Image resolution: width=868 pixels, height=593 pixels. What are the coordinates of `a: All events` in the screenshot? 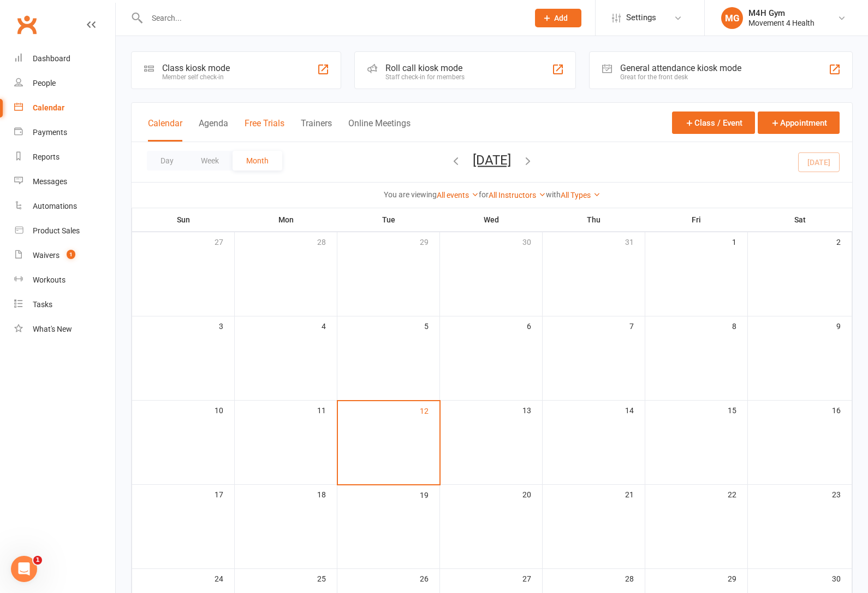 It's located at (458, 195).